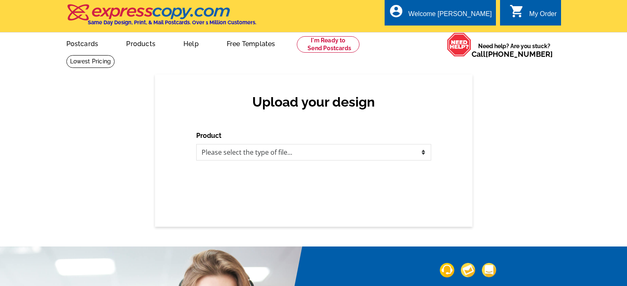 This screenshot has height=286, width=627. I want to click on i: shopping_cart, so click(517, 11).